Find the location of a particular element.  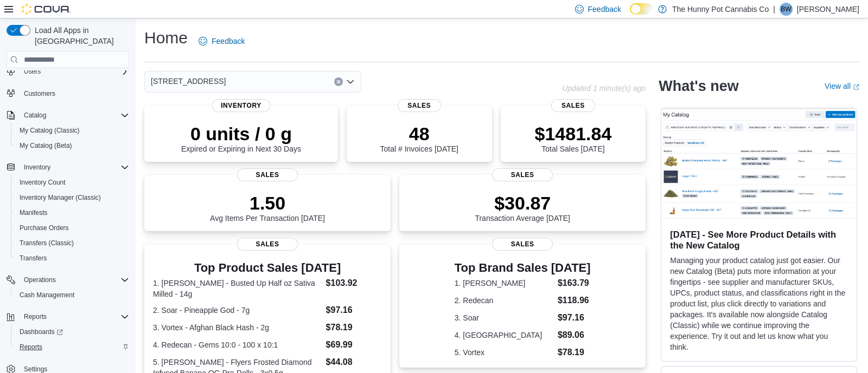

button: My Catalog (Classic) is located at coordinates (72, 131).